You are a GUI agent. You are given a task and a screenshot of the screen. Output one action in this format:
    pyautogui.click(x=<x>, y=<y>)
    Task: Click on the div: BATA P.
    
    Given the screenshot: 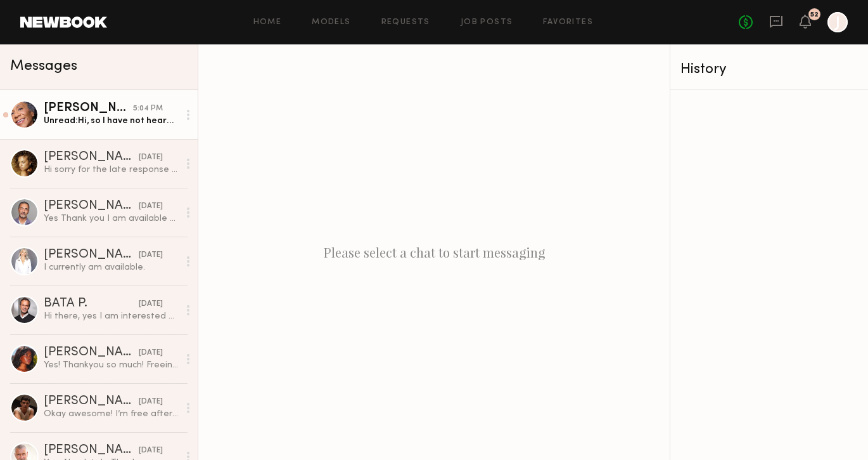 What is the action you would take?
    pyautogui.click(x=92, y=304)
    